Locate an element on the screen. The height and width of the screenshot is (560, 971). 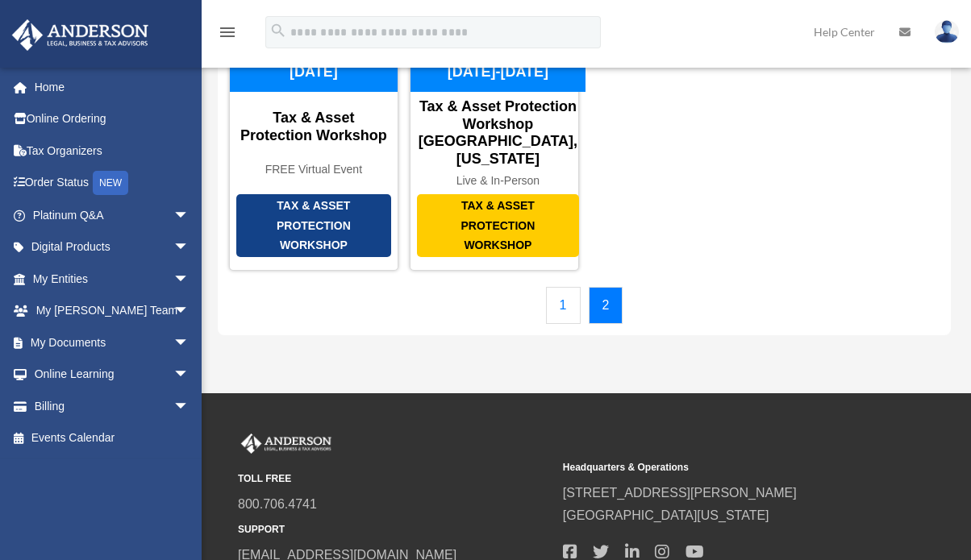
i: search is located at coordinates (278, 31).